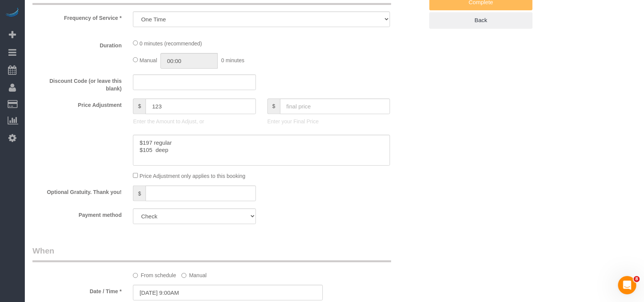 This screenshot has width=644, height=302. What do you see at coordinates (12, 13) in the screenshot?
I see `img: Automaid Logo` at bounding box center [12, 13].